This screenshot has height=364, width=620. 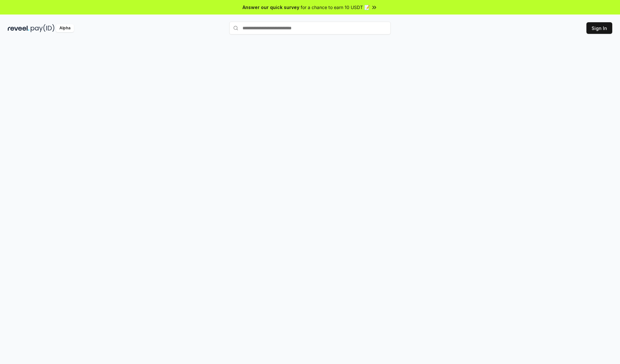 What do you see at coordinates (65, 28) in the screenshot?
I see `div: Alpha` at bounding box center [65, 28].